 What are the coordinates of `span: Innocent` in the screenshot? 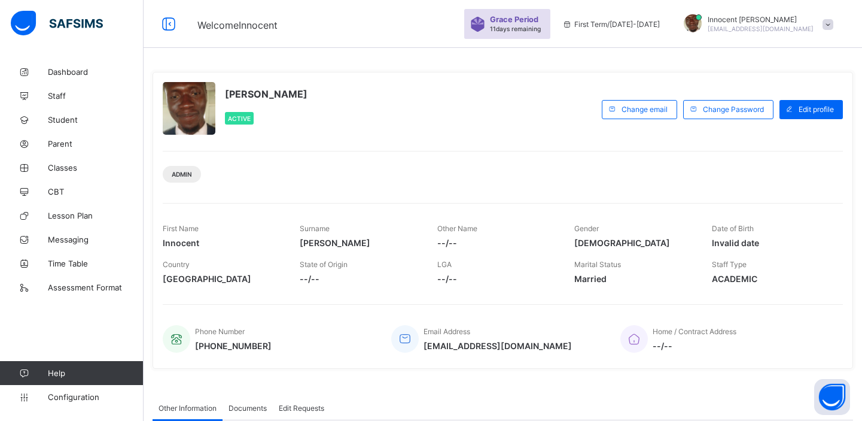 It's located at (222, 242).